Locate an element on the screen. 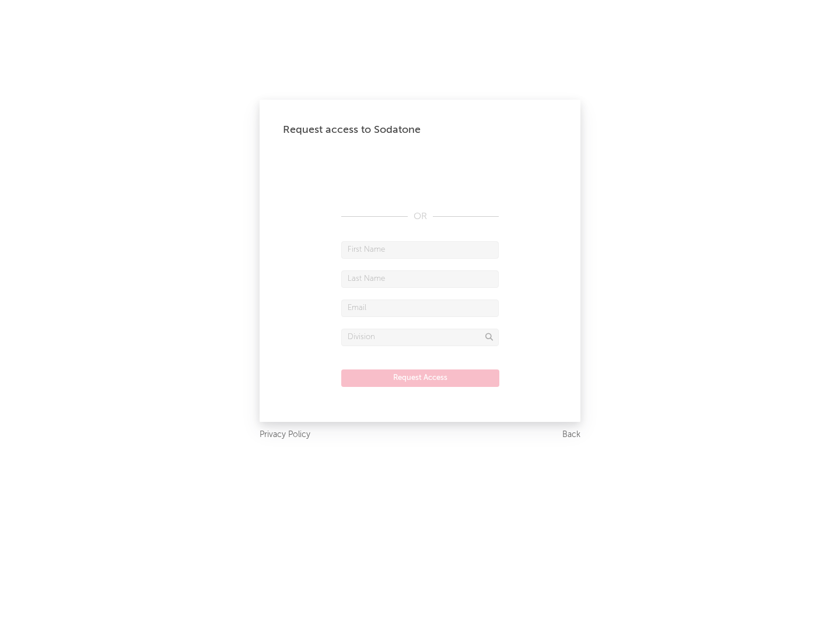 Image resolution: width=840 pixels, height=641 pixels. button: Request Access is located at coordinates (420, 378).